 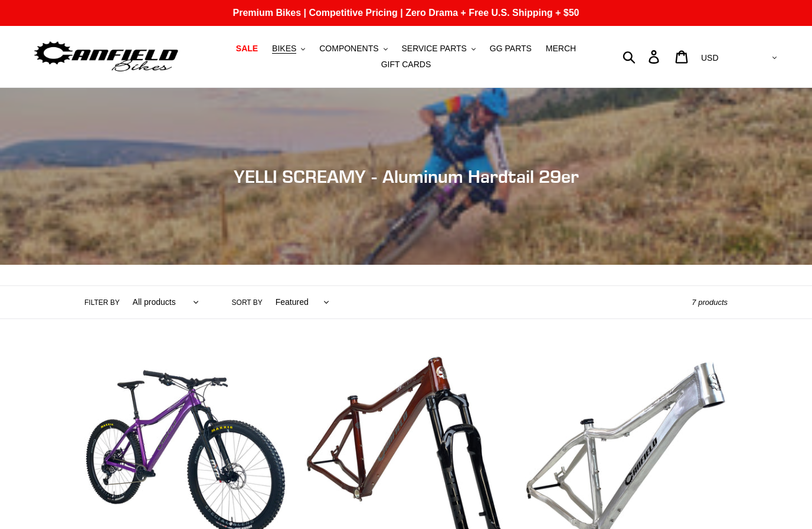 What do you see at coordinates (284, 48) in the screenshot?
I see `span: BIKES` at bounding box center [284, 48].